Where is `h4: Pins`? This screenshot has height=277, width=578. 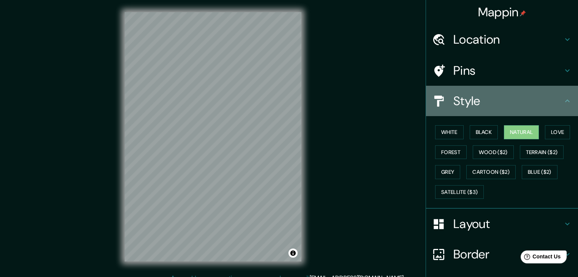
h4: Pins is located at coordinates (508, 71).